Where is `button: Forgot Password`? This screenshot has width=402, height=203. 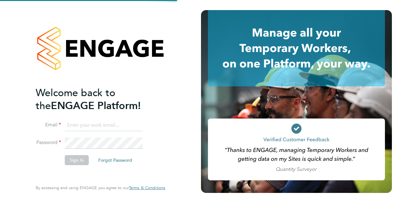 button: Forgot Password is located at coordinates (115, 160).